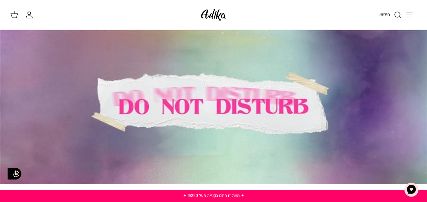 Image resolution: width=427 pixels, height=202 pixels. Describe the element at coordinates (409, 15) in the screenshot. I see `button: Toggle menu` at that location.